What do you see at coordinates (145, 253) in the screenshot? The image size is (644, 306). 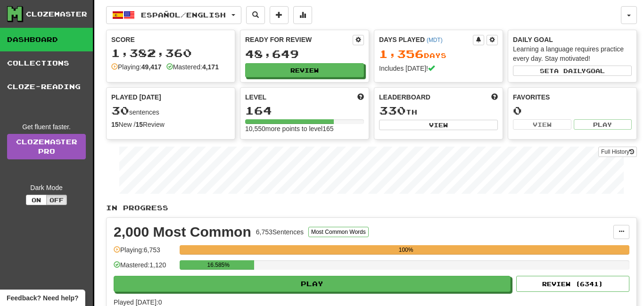 I see `div: Playing: 6,753` at bounding box center [145, 253].